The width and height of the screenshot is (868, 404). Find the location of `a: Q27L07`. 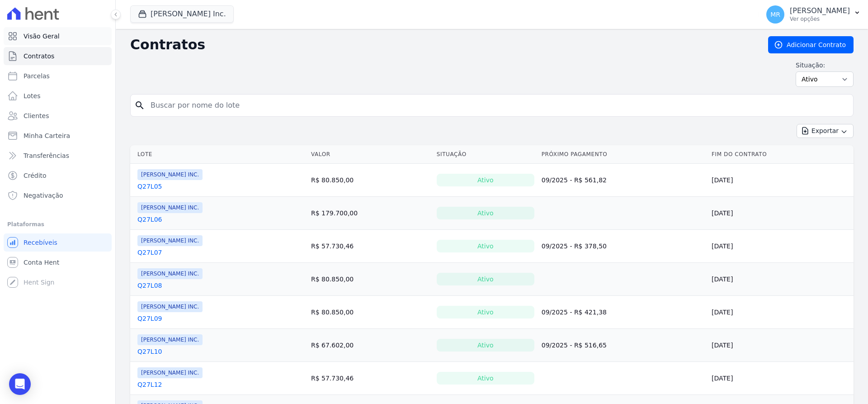

a: Q27L07 is located at coordinates (150, 252).